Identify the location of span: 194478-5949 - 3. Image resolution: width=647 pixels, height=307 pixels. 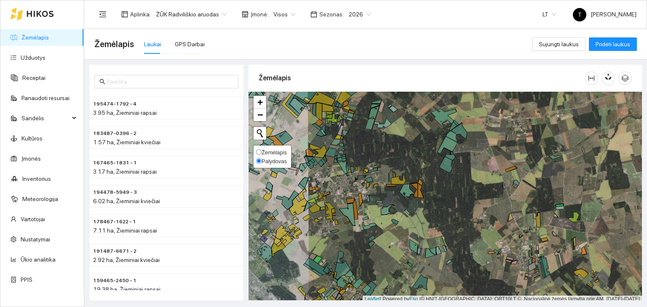
(115, 192).